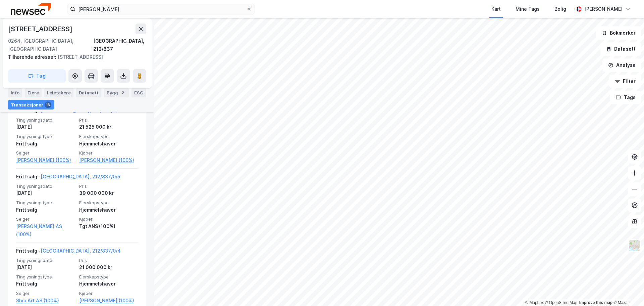 The height and width of the screenshot is (306, 644). Describe the element at coordinates (33, 57) in the screenshot. I see `span: Tilhørende adresser:` at that location.